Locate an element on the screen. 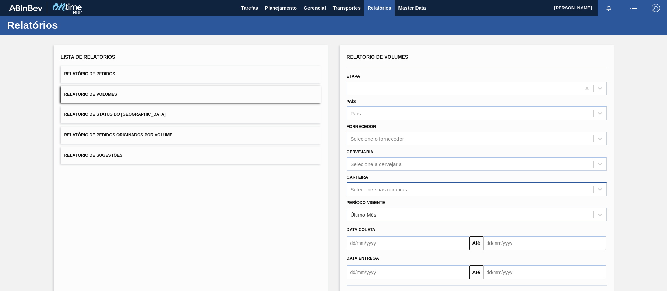  img: userActions is located at coordinates (633, 8).